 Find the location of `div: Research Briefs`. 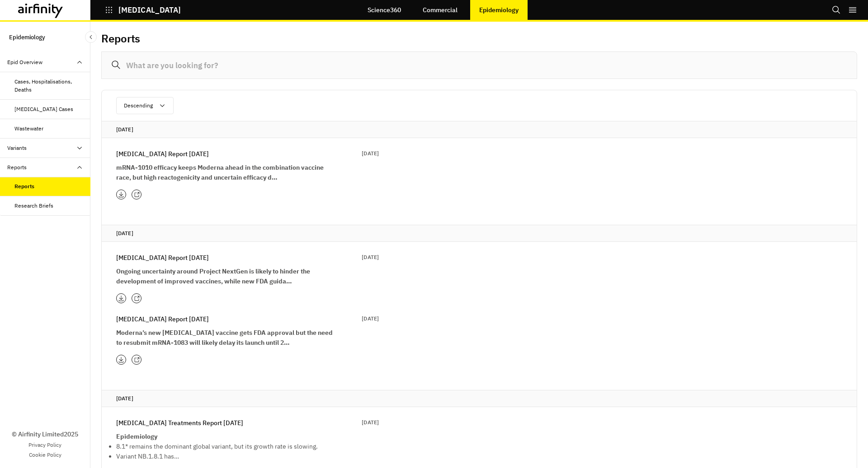

div: Research Briefs is located at coordinates (34, 206).